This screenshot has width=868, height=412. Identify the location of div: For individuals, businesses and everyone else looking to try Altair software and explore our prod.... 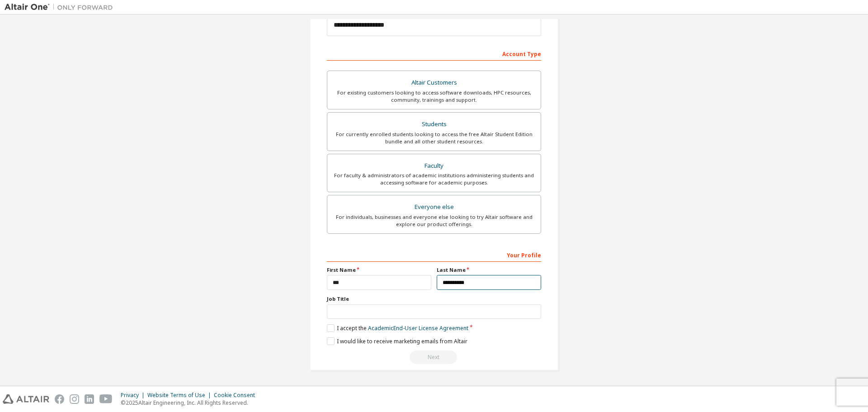
(434, 221).